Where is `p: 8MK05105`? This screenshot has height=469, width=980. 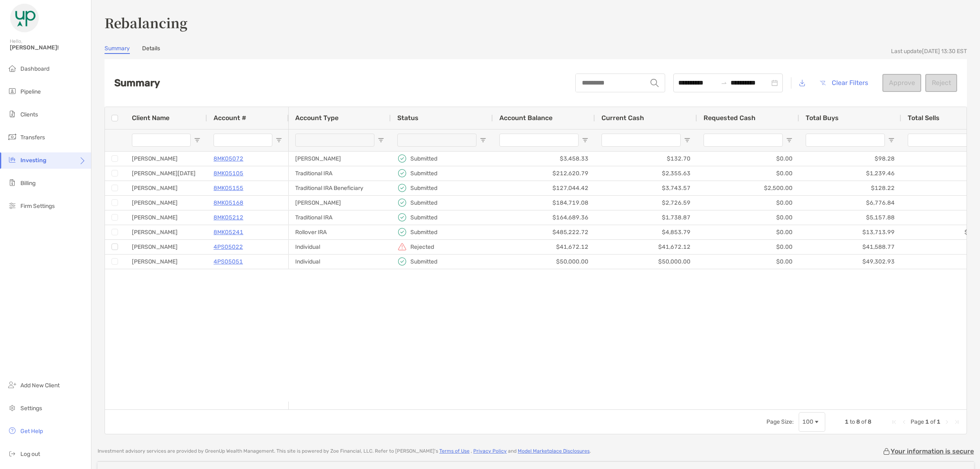
p: 8MK05105 is located at coordinates (229, 174).